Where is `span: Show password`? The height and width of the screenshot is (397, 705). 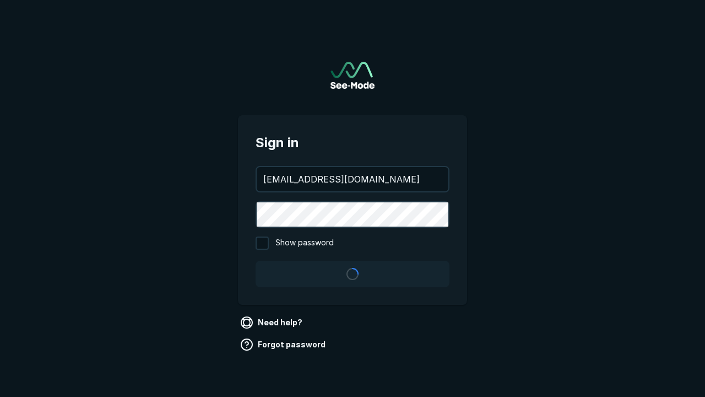
span: Show password is located at coordinates (305, 243).